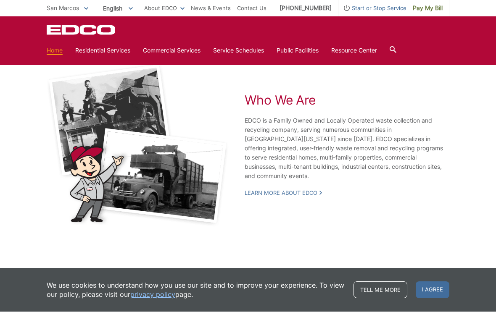 The width and height of the screenshot is (496, 312). What do you see at coordinates (428, 8) in the screenshot?
I see `span: Pay My Bill` at bounding box center [428, 8].